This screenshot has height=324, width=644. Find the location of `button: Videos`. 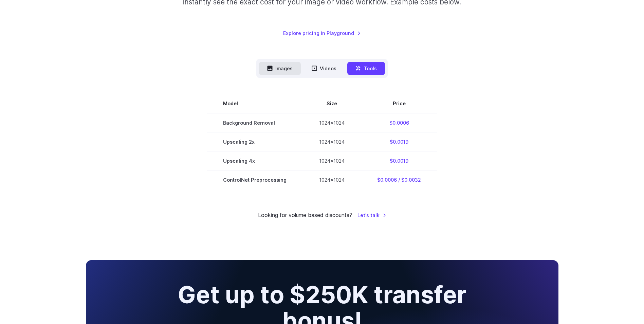

button: Videos is located at coordinates (324, 68).